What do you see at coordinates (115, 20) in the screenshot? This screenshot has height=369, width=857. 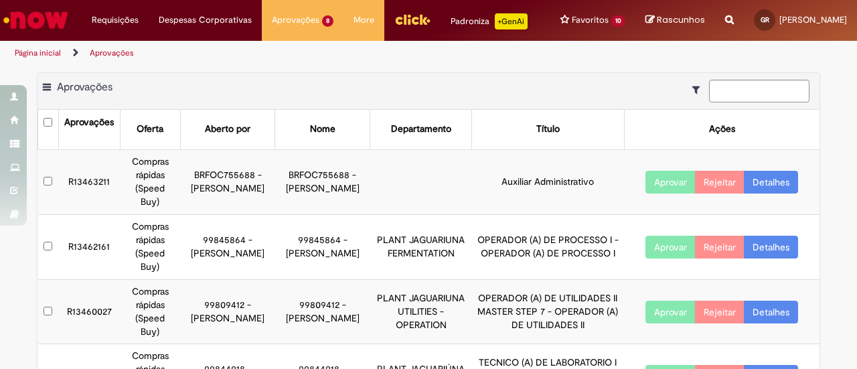 I see `span: Requisições` at bounding box center [115, 20].